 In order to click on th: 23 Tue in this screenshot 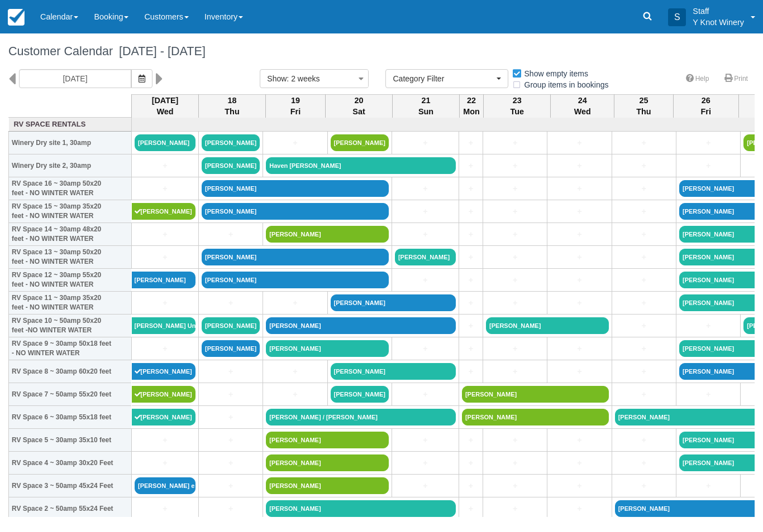, I will do `click(517, 106)`.